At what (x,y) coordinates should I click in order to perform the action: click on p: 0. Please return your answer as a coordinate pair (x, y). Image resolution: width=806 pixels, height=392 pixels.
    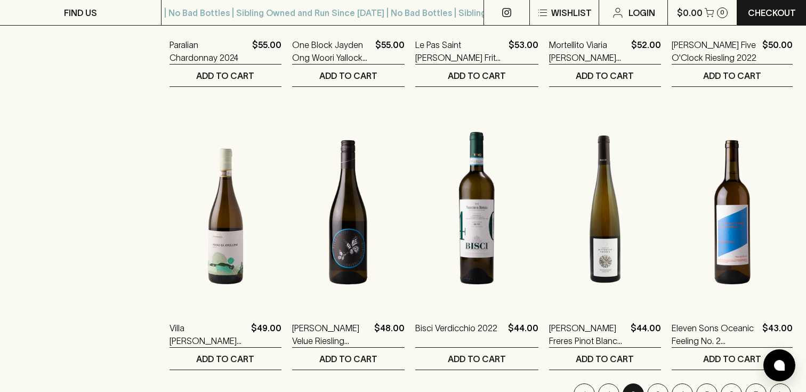
    Looking at the image, I should click on (722, 12).